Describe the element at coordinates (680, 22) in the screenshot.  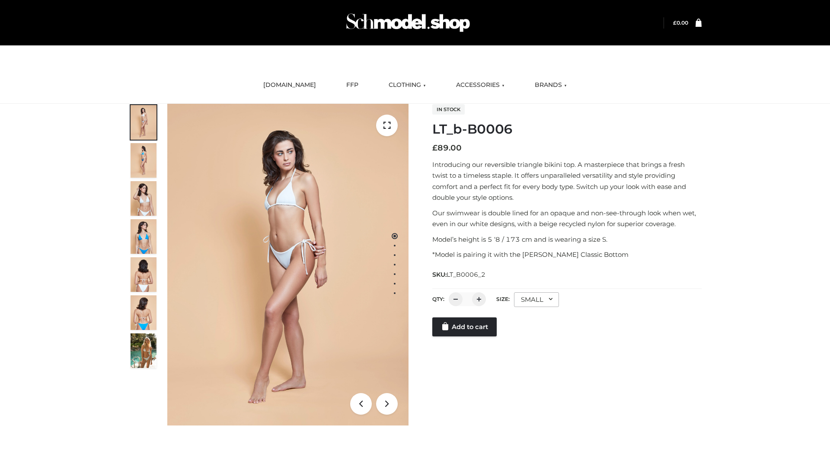
I see `bdi: 0.00` at that location.